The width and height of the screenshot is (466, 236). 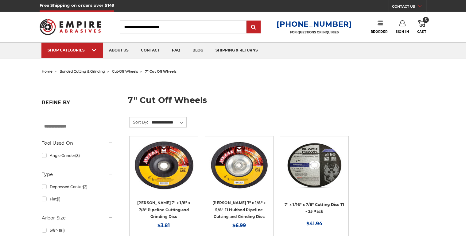 What do you see at coordinates (422, 32) in the screenshot?
I see `span: Cart` at bounding box center [422, 32].